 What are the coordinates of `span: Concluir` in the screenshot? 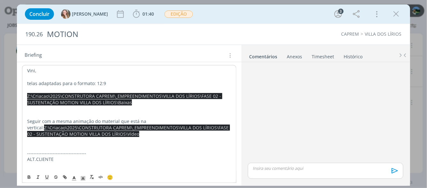 It's located at (39, 14).